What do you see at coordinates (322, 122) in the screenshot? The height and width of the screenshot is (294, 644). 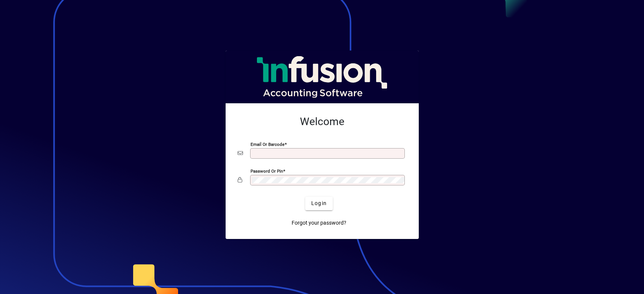 I see `h2: Welcome` at bounding box center [322, 122].